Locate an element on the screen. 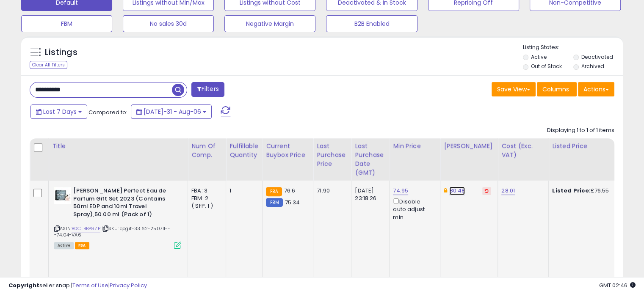 The width and height of the screenshot is (644, 294). label: Out of Stock is located at coordinates (546, 66).